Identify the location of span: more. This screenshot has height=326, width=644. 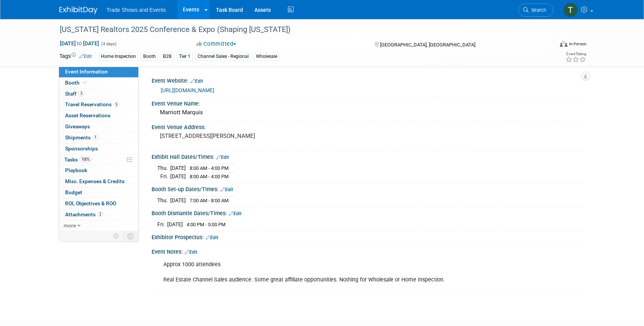
(70, 225).